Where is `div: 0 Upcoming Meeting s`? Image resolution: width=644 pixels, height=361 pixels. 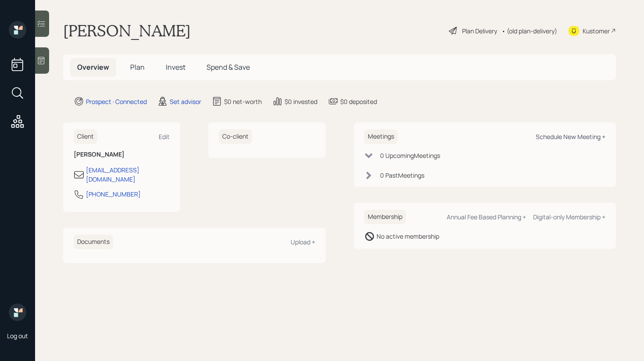
div: 0 Upcoming Meeting s is located at coordinates (410, 156).